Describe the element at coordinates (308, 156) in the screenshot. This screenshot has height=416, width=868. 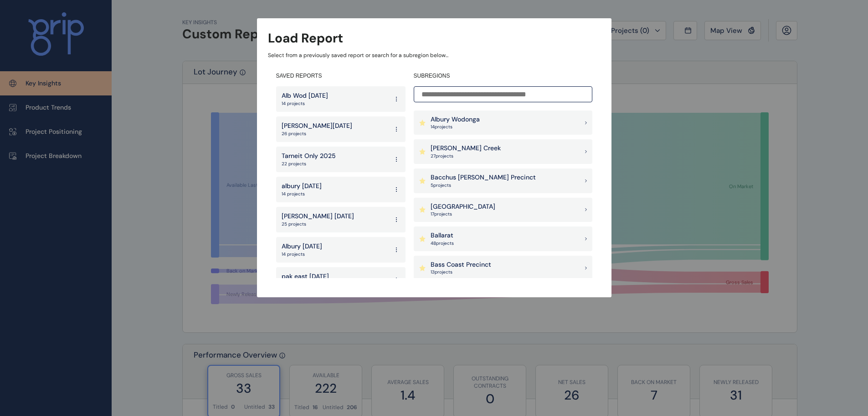
I see `p: Tarneit Only 2025` at that location.